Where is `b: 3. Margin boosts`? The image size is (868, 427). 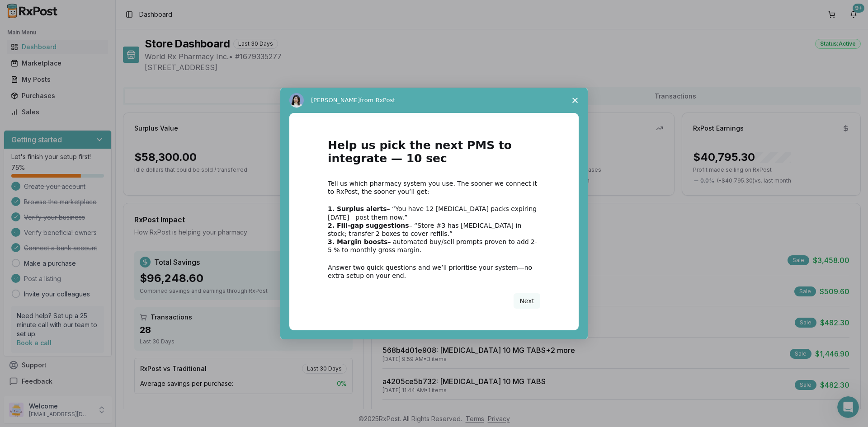
b: 3. Margin boosts is located at coordinates (358, 241).